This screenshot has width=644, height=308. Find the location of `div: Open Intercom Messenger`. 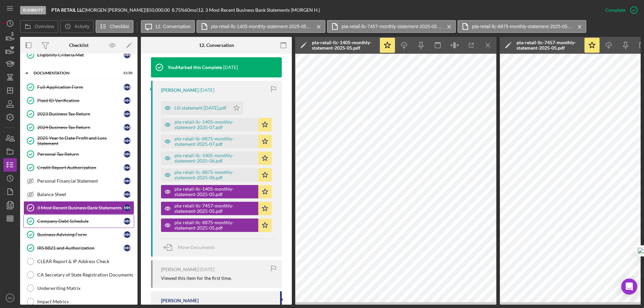

div: Open Intercom Messenger is located at coordinates (629, 287).